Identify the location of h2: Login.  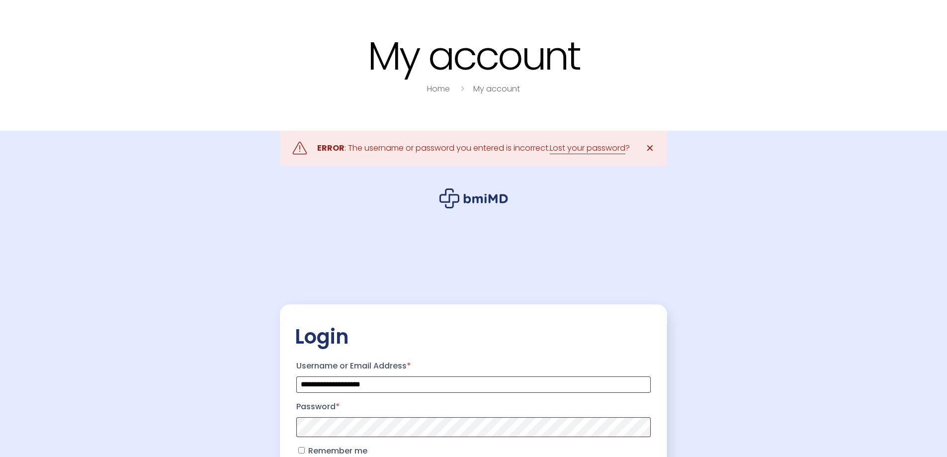
(473, 336).